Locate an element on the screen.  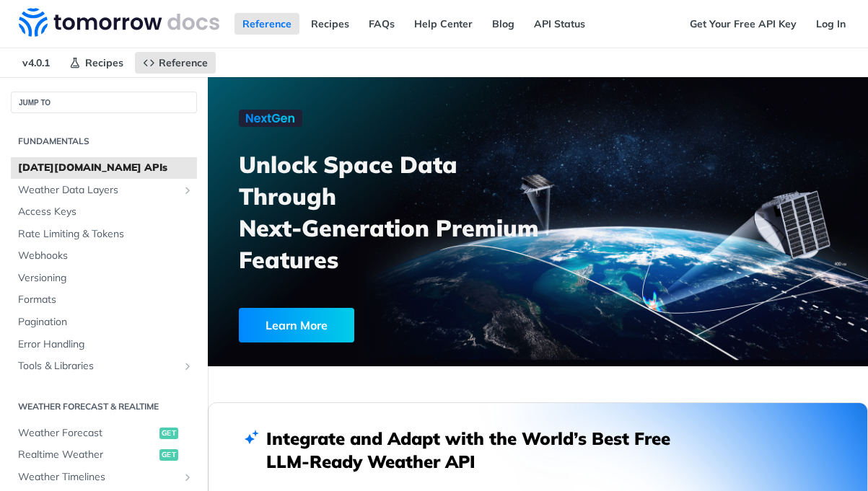
h2: Fundamentals is located at coordinates (104, 141).